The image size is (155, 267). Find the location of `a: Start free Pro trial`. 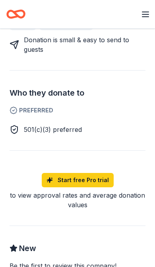

a: Start free Pro trial is located at coordinates (78, 180).